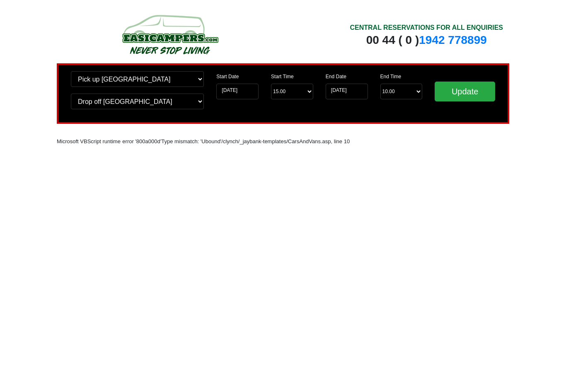 The width and height of the screenshot is (566, 392). I want to click on input: Return Date, so click(347, 92).